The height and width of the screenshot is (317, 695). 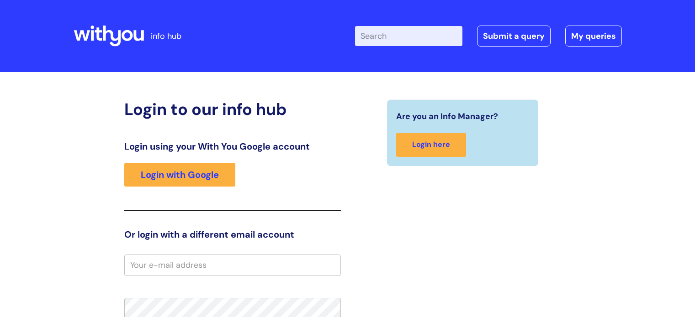 What do you see at coordinates (232, 147) in the screenshot?
I see `h3: Login using your With You Google account` at bounding box center [232, 147].